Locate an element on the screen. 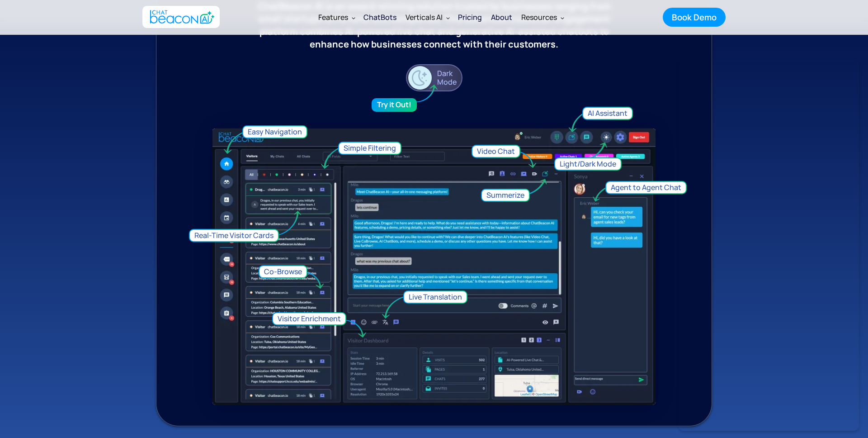 The image size is (868, 438). div: Live Translation is located at coordinates (436, 297).